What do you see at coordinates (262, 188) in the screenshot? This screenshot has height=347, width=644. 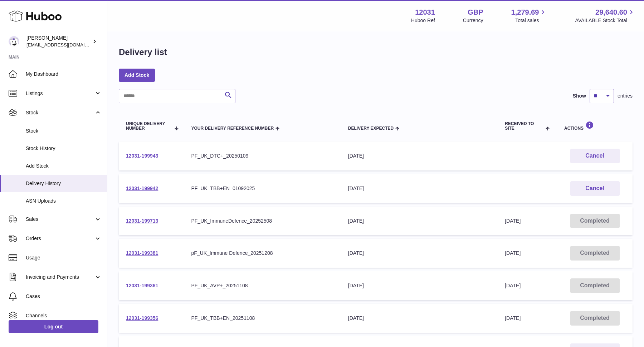 I see `div: PF_UK_TBB+EN_01092025` at bounding box center [262, 188].